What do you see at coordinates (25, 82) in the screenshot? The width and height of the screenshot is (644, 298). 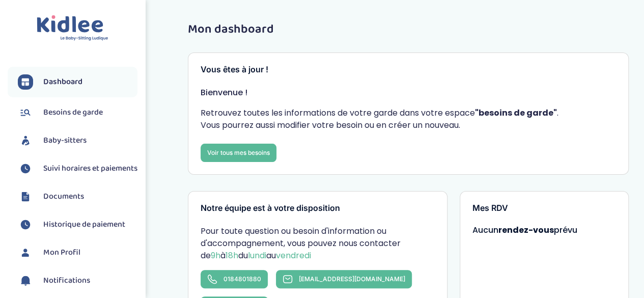 I see `img: dashboard.svg` at bounding box center [25, 82].